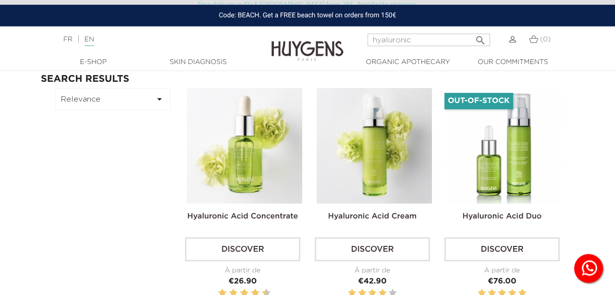 Image resolution: width=615 pixels, height=295 pixels. I want to click on a: Organic Apothecary, so click(408, 62).